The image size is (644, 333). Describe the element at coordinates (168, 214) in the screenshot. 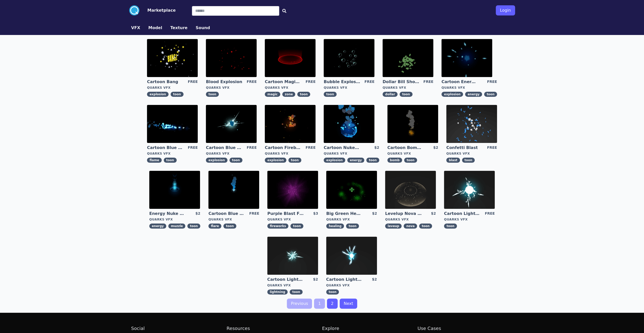

I see `a: Energy Nuke Muzzle Flash` at that location.